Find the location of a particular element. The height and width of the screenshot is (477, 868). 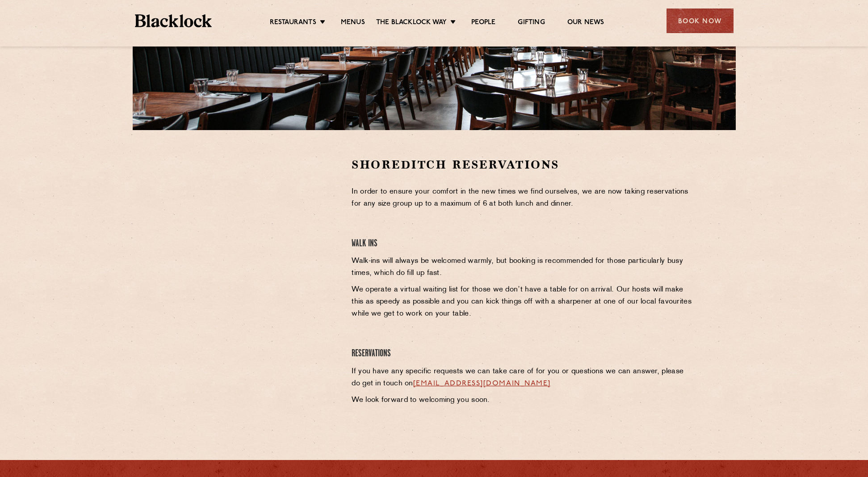

p: In order to ensure your comfort in the new times we find ourselves, we are now taking reservation... is located at coordinates (522, 198).